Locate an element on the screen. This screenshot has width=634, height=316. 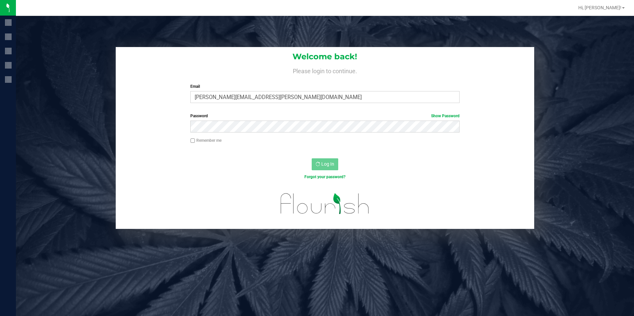
a: Forgot your password? is located at coordinates (325, 177).